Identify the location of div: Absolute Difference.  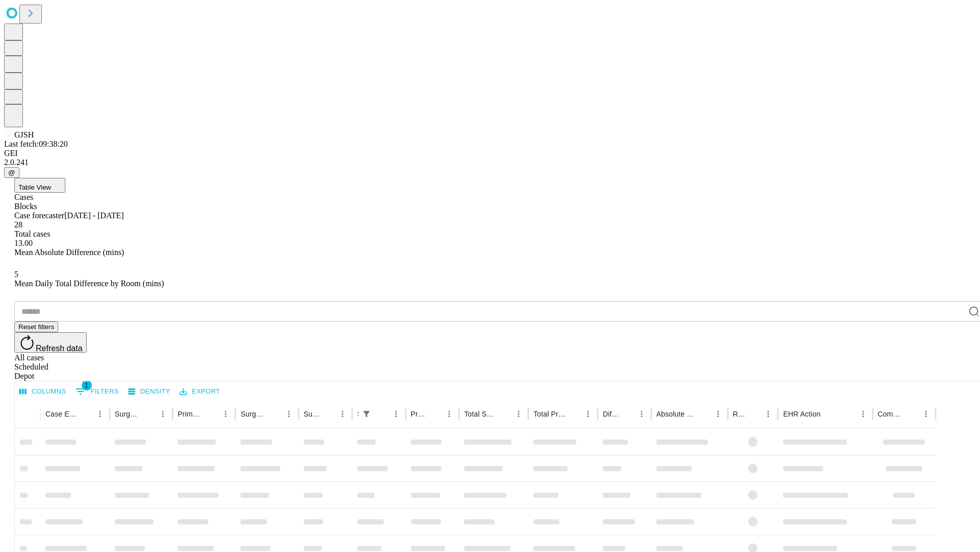
(676, 414).